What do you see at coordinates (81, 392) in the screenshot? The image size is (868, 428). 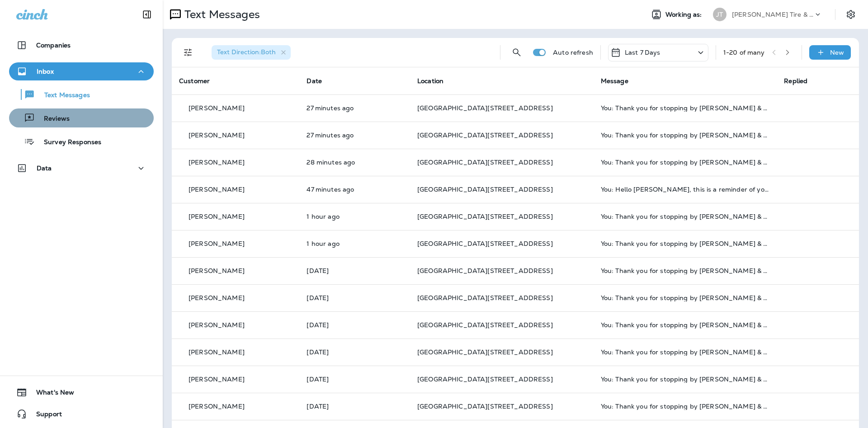 I see `button: What's New` at bounding box center [81, 392].